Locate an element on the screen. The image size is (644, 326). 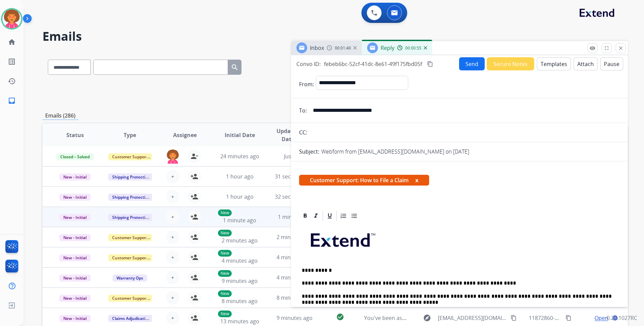
span: Just now is located at coordinates (295, 156).